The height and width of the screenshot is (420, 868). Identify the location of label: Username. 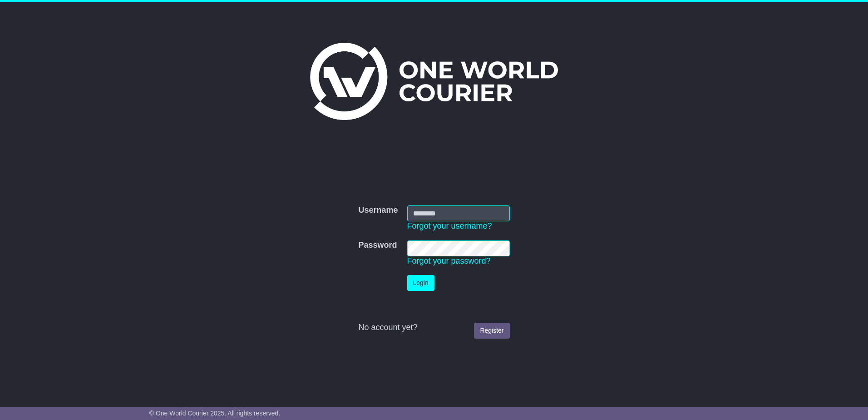
(377, 210).